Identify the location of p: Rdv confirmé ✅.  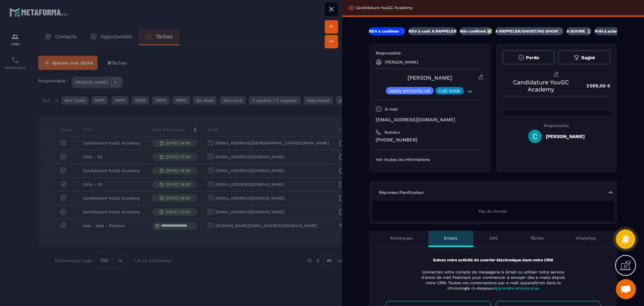
(476, 31).